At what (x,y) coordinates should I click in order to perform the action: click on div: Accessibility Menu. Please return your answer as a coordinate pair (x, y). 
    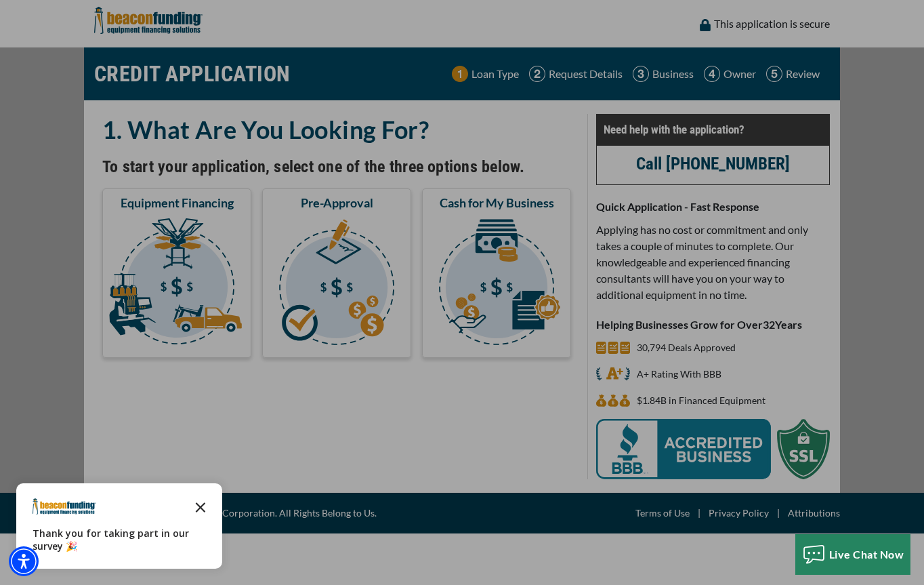
    Looking at the image, I should click on (24, 561).